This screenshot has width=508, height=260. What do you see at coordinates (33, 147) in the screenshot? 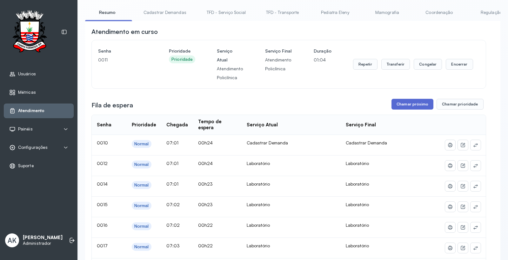
I see `span: Configurações` at bounding box center [33, 147].